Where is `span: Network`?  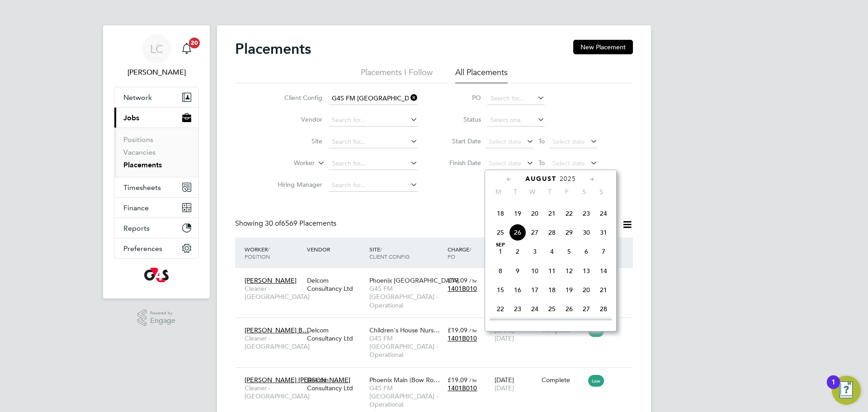 span: Network is located at coordinates (138, 97).